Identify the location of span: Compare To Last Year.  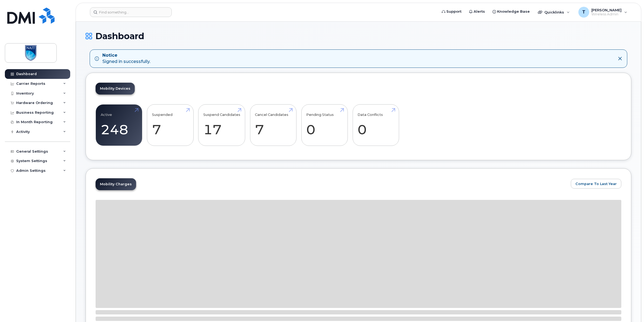
(596, 183).